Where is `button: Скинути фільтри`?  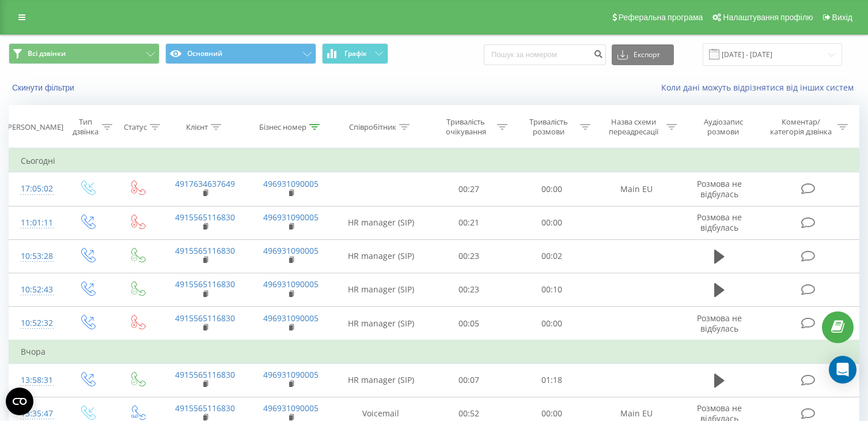 button: Скинути фільтри is located at coordinates (44, 87).